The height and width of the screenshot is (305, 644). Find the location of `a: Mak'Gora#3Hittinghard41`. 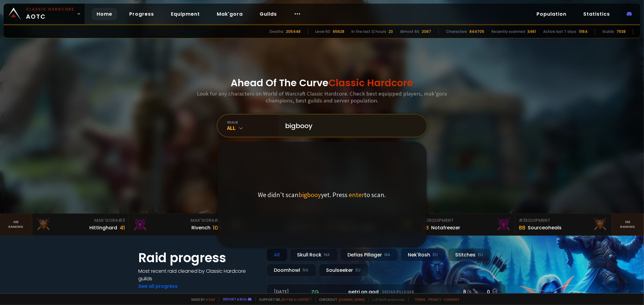

a: Mak'Gora#3Hittinghard41 is located at coordinates (81, 225).